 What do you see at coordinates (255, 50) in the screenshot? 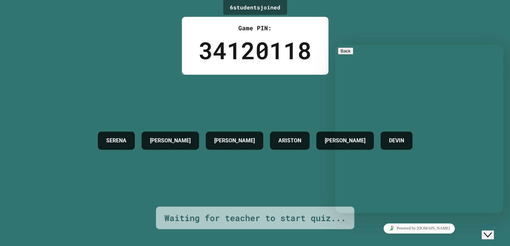
I see `div: 34120118` at bounding box center [255, 50].